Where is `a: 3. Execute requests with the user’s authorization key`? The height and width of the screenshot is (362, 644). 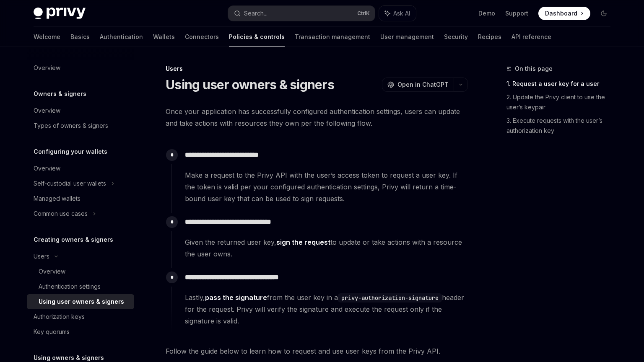
a: 3. Execute requests with the user’s authorization key is located at coordinates (562, 126).